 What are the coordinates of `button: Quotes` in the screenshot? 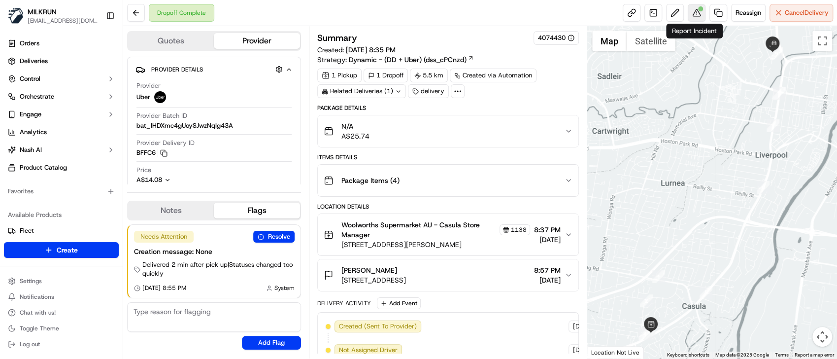 It's located at (171, 41).